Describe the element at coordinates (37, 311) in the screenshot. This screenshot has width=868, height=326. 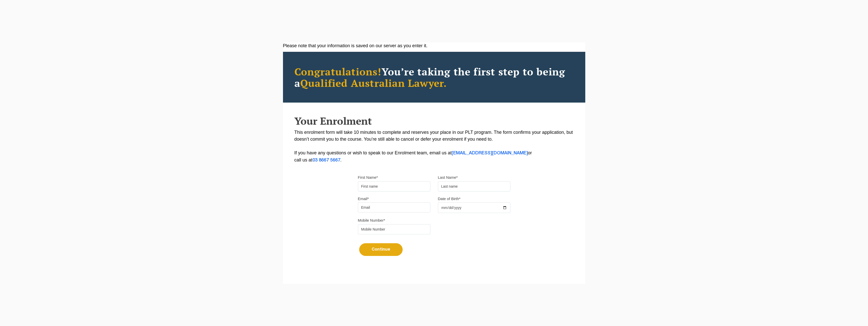
I see `a: Disclaimer` at that location.